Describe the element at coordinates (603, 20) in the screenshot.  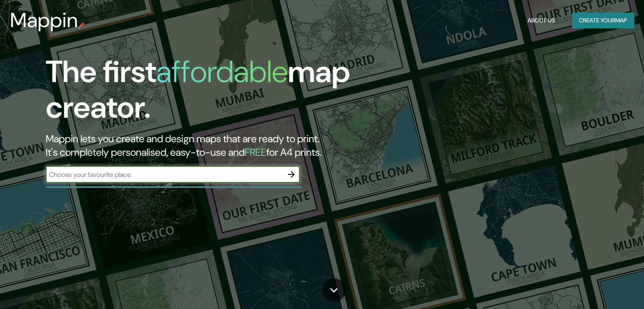
I see `button: Create yourmap` at that location.